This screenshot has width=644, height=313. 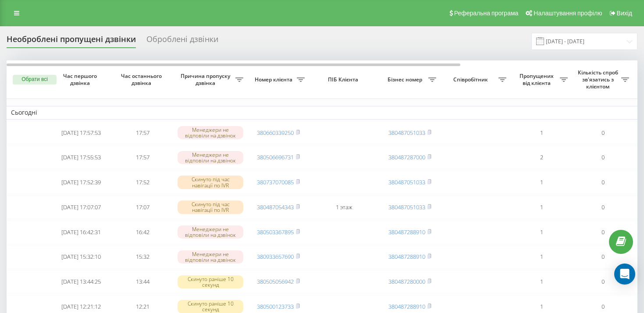 What do you see at coordinates (486, 13) in the screenshot?
I see `span: Реферальна програма` at bounding box center [486, 13].